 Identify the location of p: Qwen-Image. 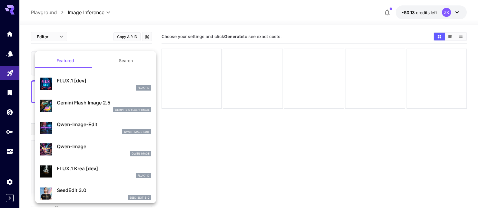
(104, 147).